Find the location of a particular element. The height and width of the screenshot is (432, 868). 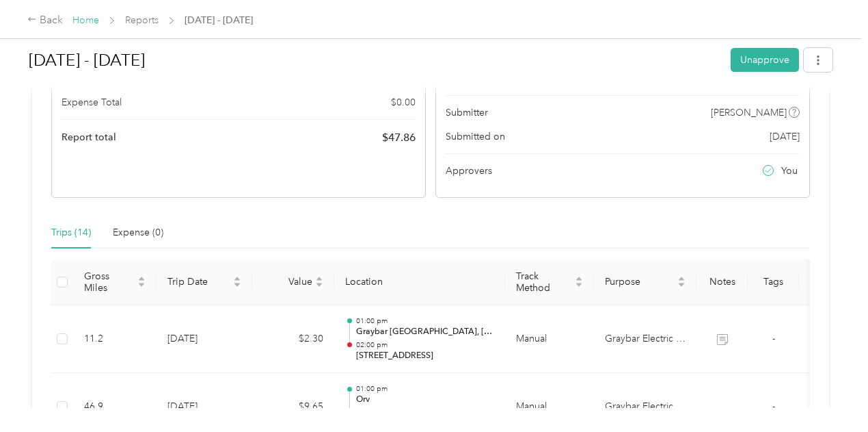

p: Orv is located at coordinates (425, 400).